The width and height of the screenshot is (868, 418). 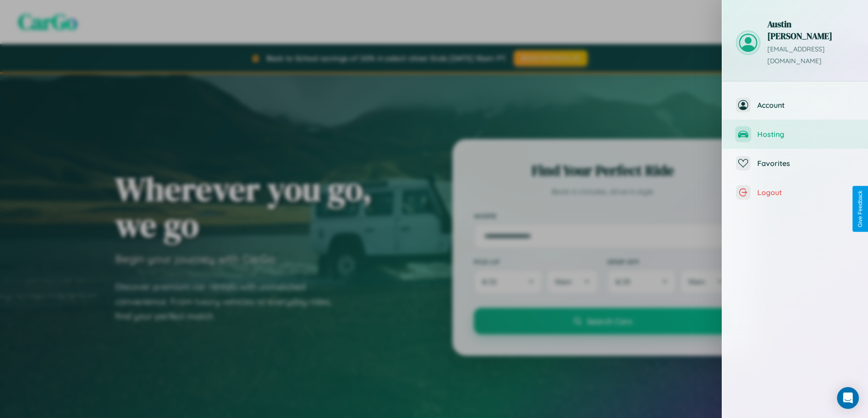 What do you see at coordinates (806, 135) in the screenshot?
I see `span: Hosting` at bounding box center [806, 135].